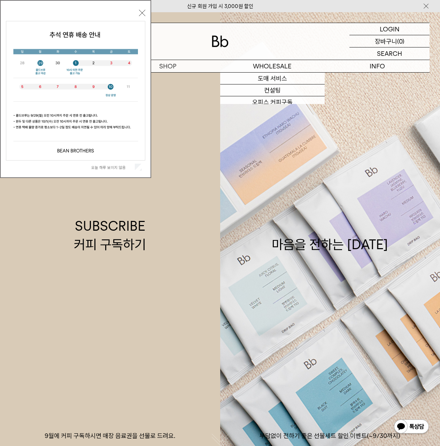 This screenshot has height=446, width=440. Describe the element at coordinates (401, 41) in the screenshot. I see `p: (0)` at that location.